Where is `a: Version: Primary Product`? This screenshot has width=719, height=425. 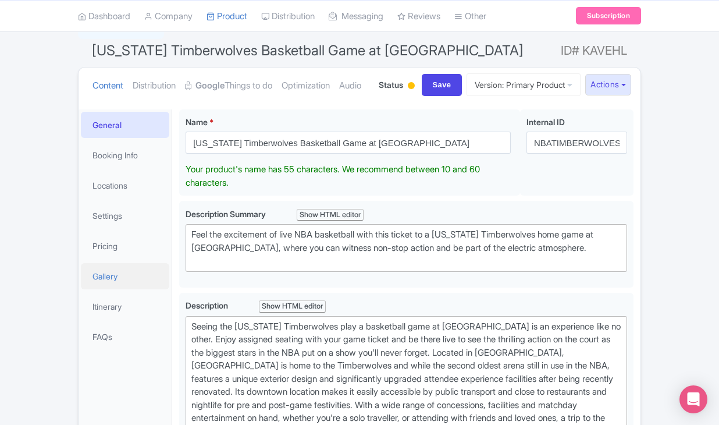
a: Version: Primary Product is located at coordinates (524, 84).